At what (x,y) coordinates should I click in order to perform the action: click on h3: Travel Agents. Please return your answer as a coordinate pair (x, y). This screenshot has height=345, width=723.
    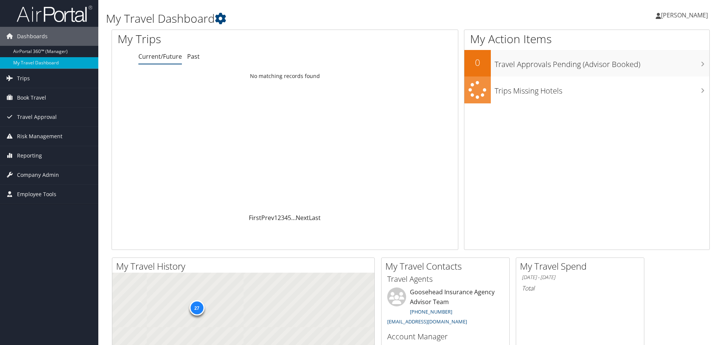
    Looking at the image, I should click on (446, 279).